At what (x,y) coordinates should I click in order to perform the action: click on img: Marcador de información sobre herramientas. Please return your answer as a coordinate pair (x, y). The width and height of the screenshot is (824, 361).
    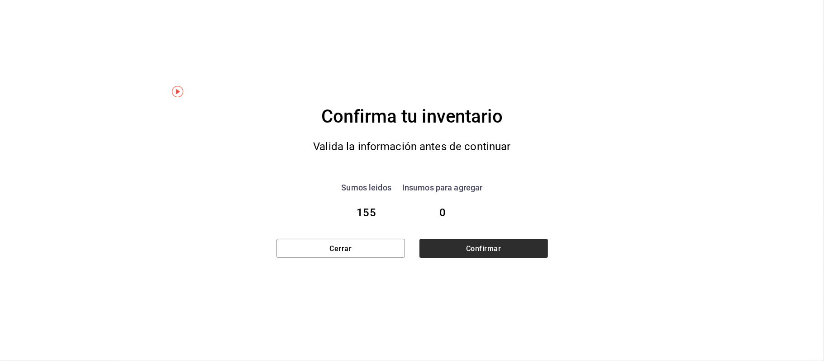
    Looking at the image, I should click on (177, 91).